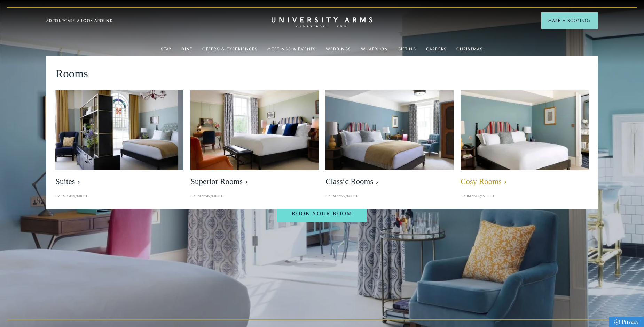 The image size is (644, 327). What do you see at coordinates (570, 21) in the screenshot?
I see `button: Make a BookingArrow icon` at bounding box center [570, 21].